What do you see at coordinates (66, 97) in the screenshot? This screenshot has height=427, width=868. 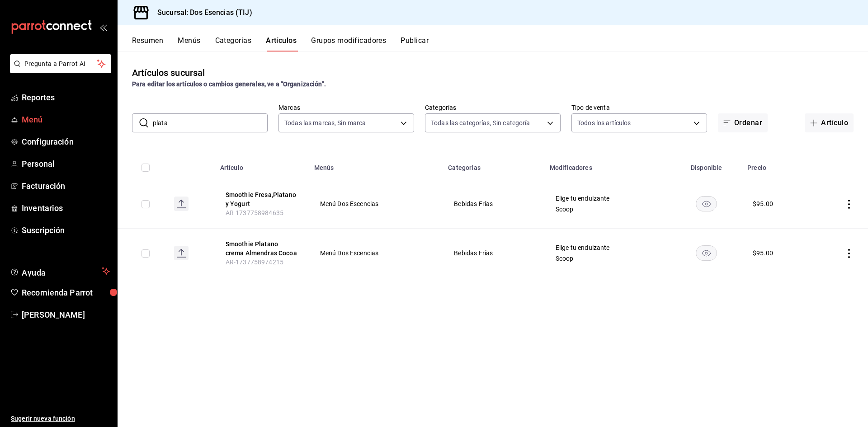 I see `span: Reportes` at bounding box center [66, 97].